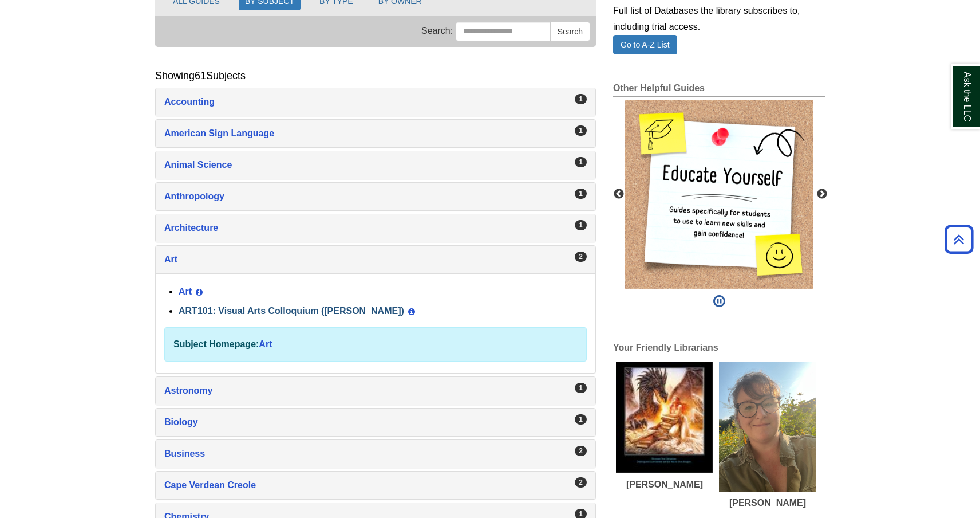 The height and width of the screenshot is (518, 980). What do you see at coordinates (375, 454) in the screenshot?
I see `a: Business` at bounding box center [375, 454].